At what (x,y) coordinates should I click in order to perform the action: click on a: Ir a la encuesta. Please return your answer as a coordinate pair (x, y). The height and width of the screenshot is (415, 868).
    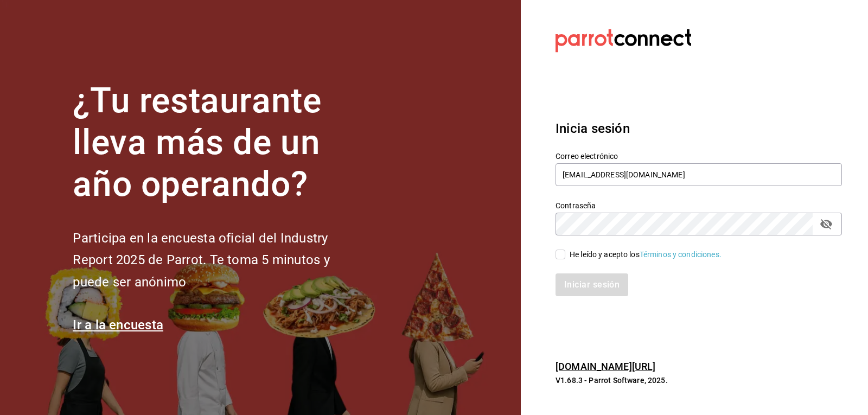
    Looking at the image, I should click on (117, 325).